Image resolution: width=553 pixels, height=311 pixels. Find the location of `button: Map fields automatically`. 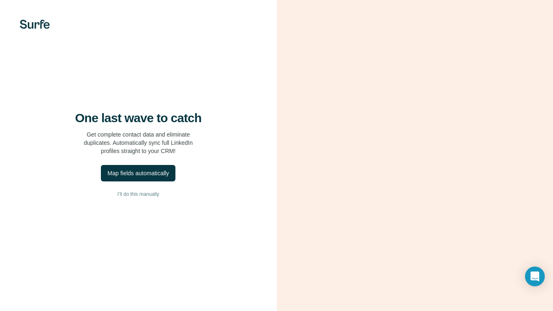

button: Map fields automatically is located at coordinates (138, 173).